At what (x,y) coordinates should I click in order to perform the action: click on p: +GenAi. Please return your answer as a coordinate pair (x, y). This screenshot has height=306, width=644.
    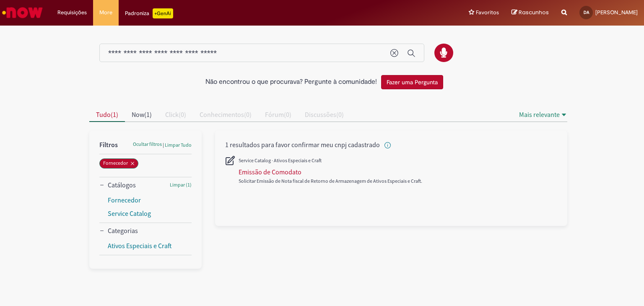
    Looking at the image, I should click on (163, 14).